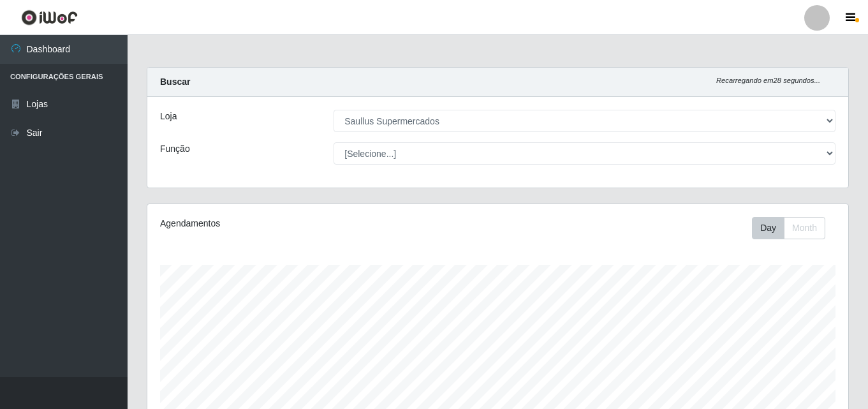 This screenshot has width=868, height=409. I want to click on i: Recarregando em 28 segundos..., so click(768, 80).